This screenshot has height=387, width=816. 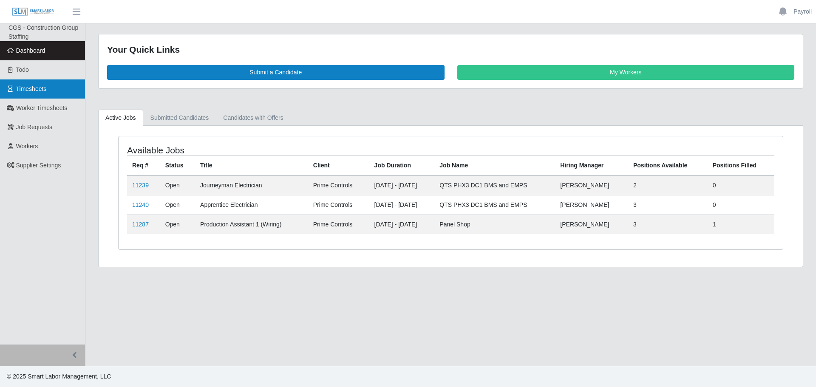 What do you see at coordinates (803, 11) in the screenshot?
I see `a: Payroll` at bounding box center [803, 11].